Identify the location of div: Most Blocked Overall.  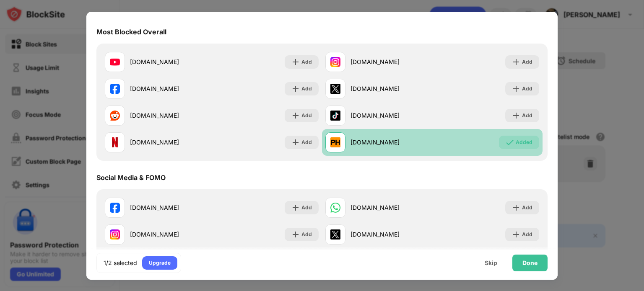
(131, 32).